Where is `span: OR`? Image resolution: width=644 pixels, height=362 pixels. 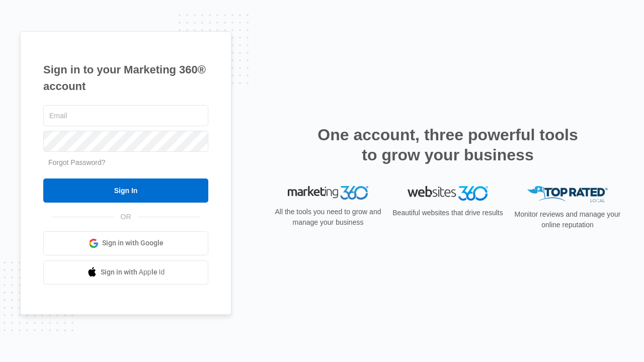 span: OR is located at coordinates (126, 217).